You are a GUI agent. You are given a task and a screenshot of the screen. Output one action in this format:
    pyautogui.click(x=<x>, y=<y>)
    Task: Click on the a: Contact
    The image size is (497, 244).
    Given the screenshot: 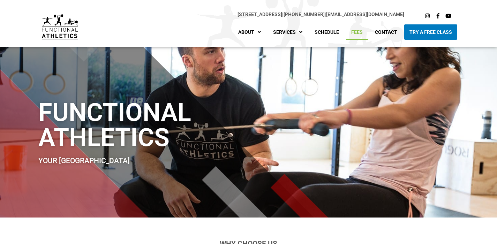 What is the action you would take?
    pyautogui.click(x=386, y=32)
    